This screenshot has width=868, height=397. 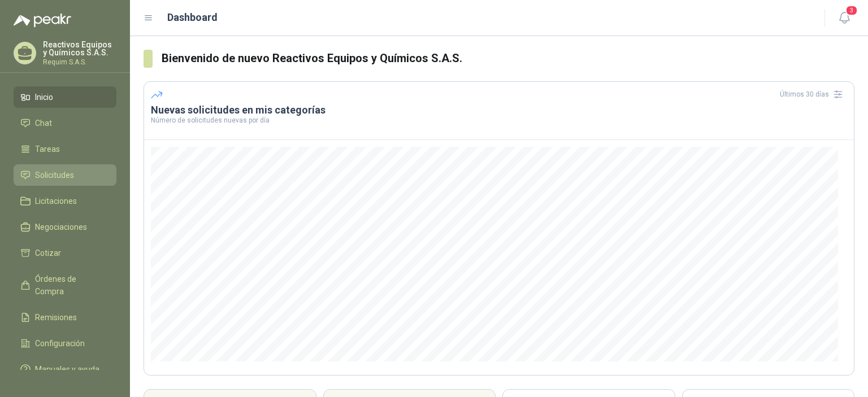 I want to click on button: 3, so click(x=844, y=18).